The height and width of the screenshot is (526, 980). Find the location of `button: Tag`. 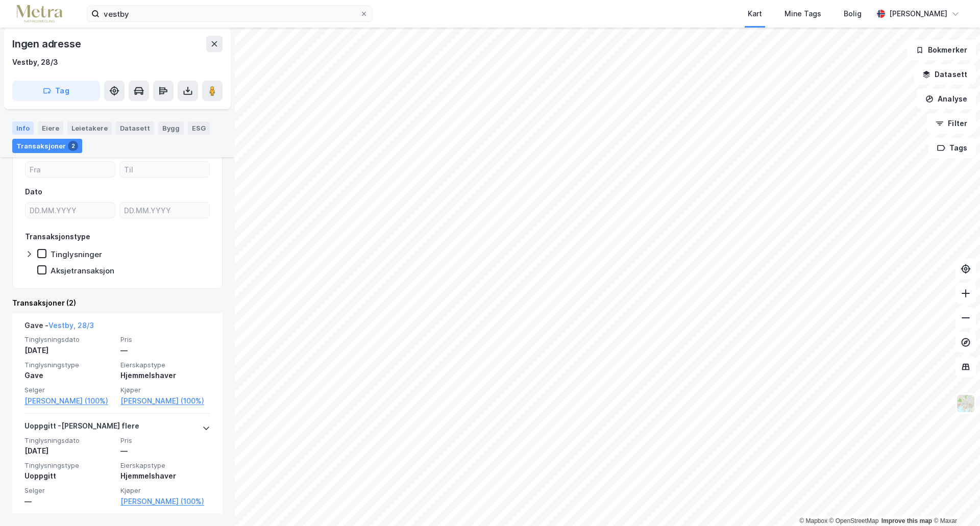

button: Tag is located at coordinates (56, 91).